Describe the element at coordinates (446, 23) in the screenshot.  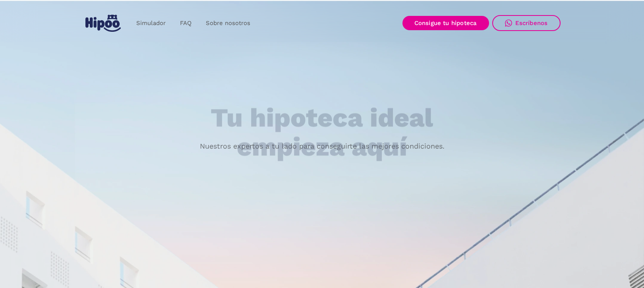
I see `a: Consigue tu hipoteca` at that location.